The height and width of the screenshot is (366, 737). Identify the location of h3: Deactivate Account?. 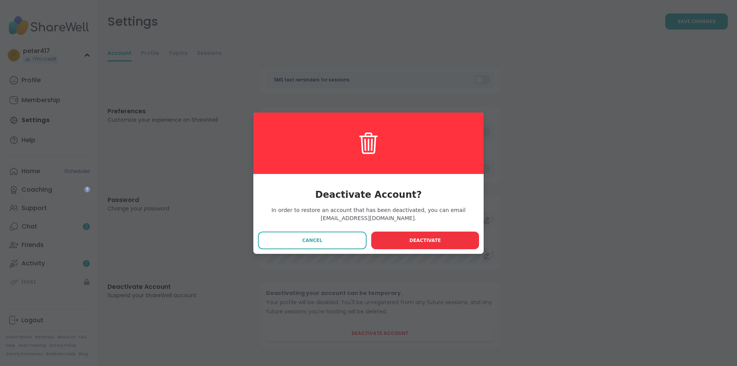
(368, 195).